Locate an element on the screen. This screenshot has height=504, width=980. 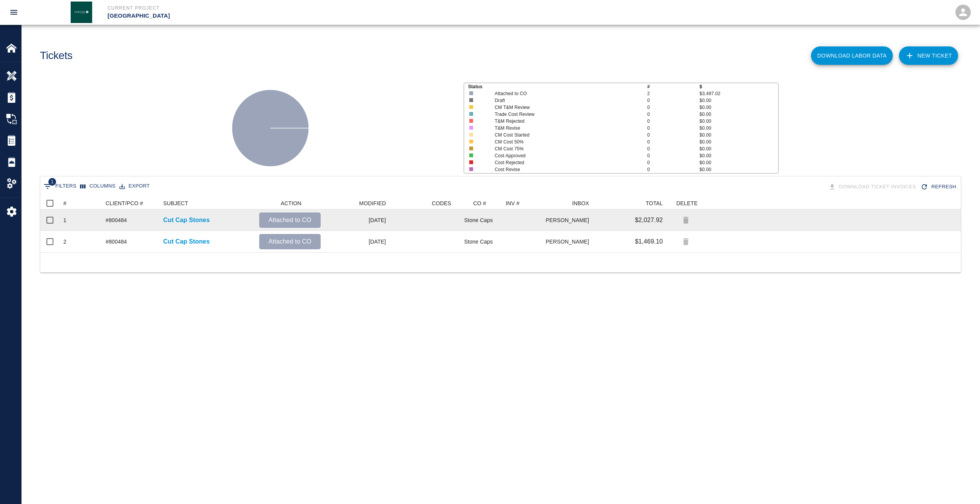
a: NEW TICKET is located at coordinates (928, 56).